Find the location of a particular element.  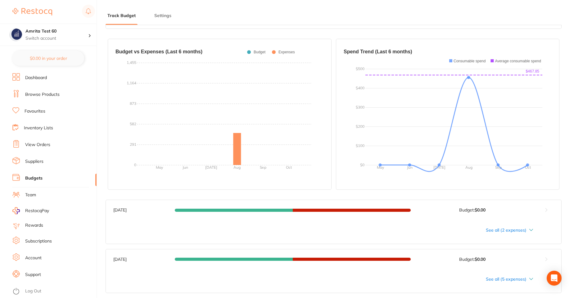

img: Amrita Test 60 is located at coordinates (16, 35).